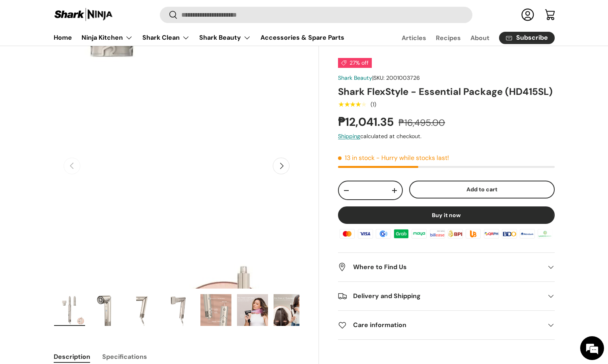 Image resolution: width=608 pixels, height=364 pixels. What do you see at coordinates (302, 37) in the screenshot?
I see `a: Accessories & Spare Parts` at bounding box center [302, 37].